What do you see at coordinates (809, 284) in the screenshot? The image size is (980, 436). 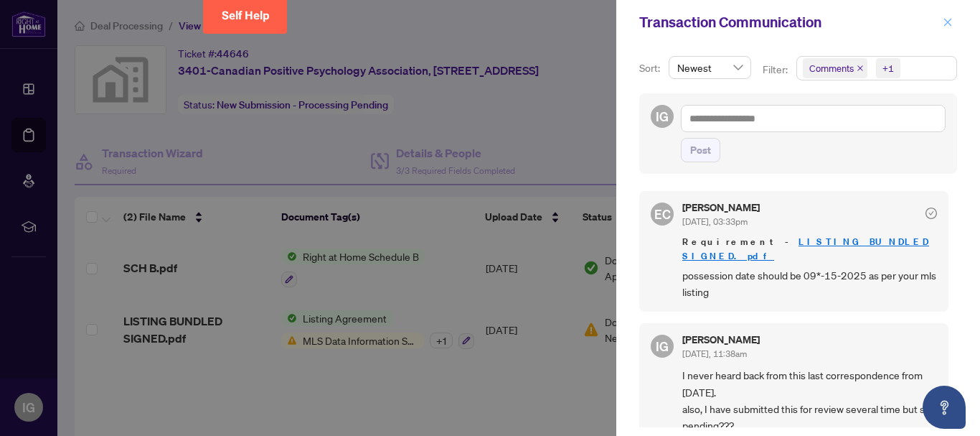 I see `span: possession date should be 09*-15-2025 as per your mls listing` at bounding box center [809, 284].